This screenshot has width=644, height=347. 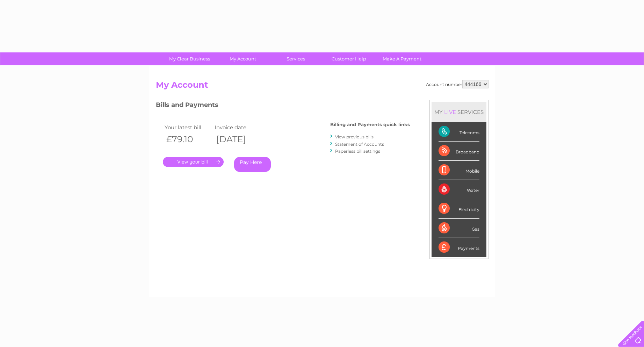 I want to click on a: My Account, so click(x=243, y=59).